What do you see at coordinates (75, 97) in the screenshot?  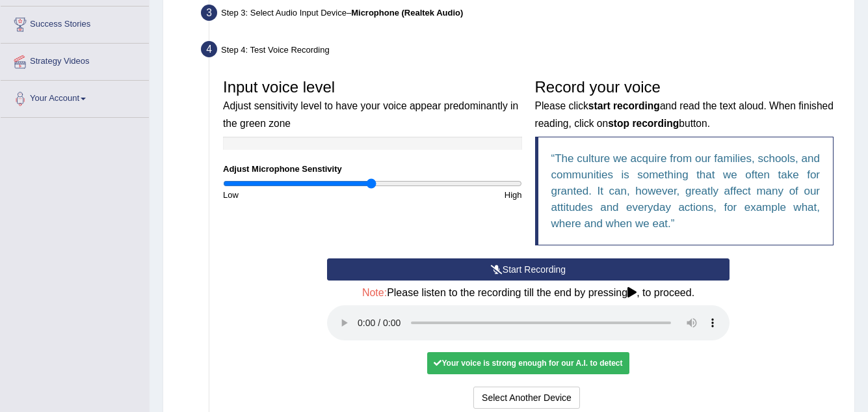 I see `a: Your Account` at bounding box center [75, 97].